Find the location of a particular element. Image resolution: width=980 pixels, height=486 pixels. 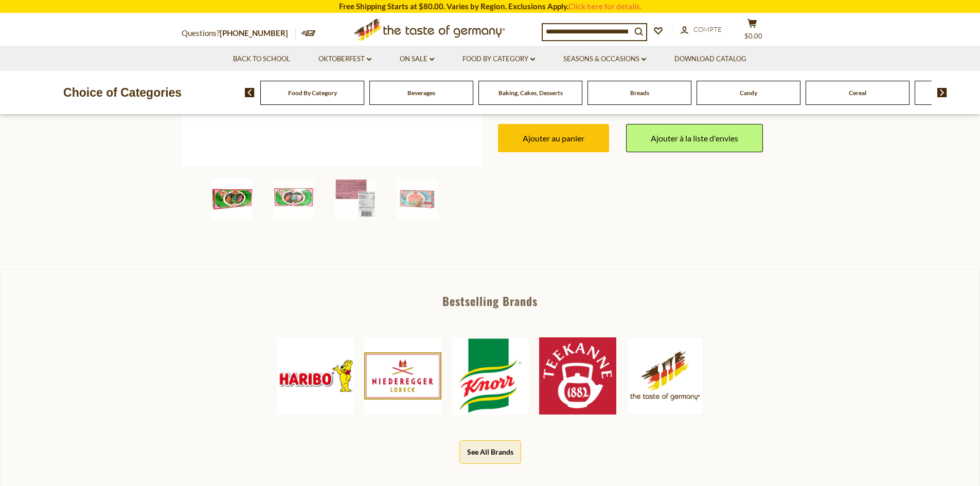

img: Niederegger is located at coordinates (402, 376).